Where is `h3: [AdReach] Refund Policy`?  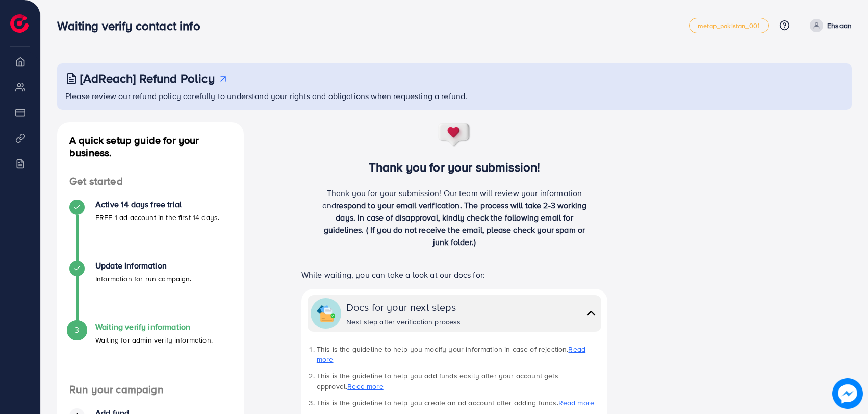
h3: [AdReach] Refund Policy is located at coordinates (147, 78).